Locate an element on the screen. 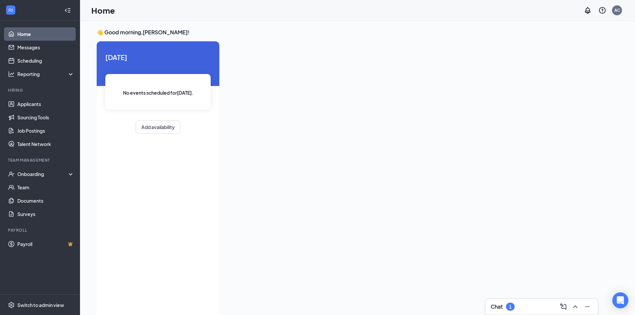 The height and width of the screenshot is (315, 635). div: Payroll is located at coordinates (40, 230).